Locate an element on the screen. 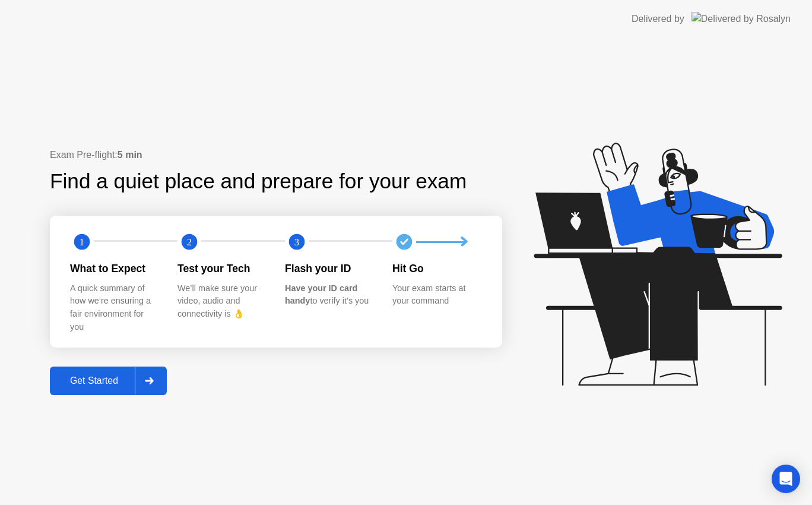  div: What to Expect is located at coordinates (114, 269).